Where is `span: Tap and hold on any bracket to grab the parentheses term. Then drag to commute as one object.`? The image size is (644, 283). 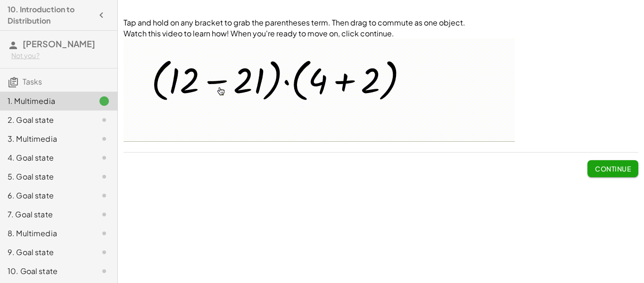
span: Tap and hold on any bracket to grab the parentheses term. Then drag to commute as one object. is located at coordinates (294, 22).